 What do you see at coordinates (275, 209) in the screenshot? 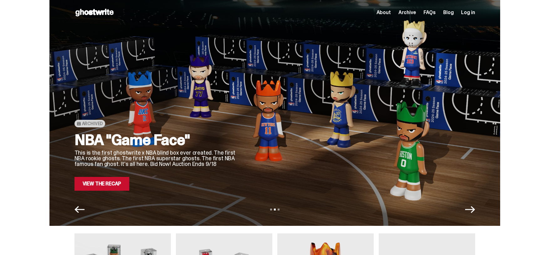
I see `button: View slide 2` at bounding box center [275, 209].